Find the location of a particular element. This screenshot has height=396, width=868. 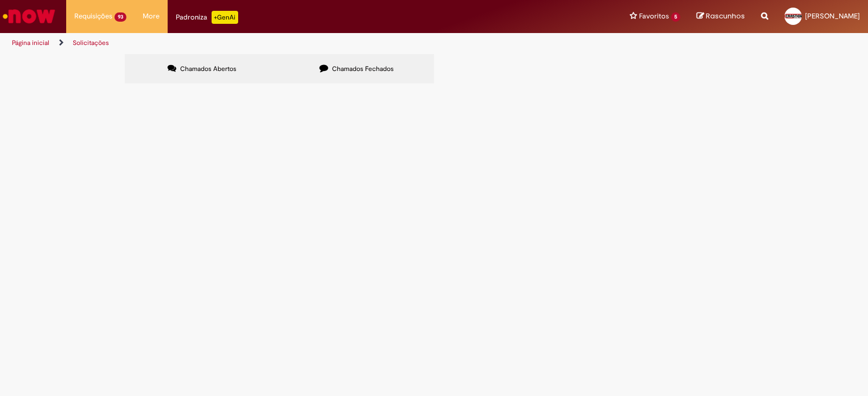

span: 93 is located at coordinates (120, 17).